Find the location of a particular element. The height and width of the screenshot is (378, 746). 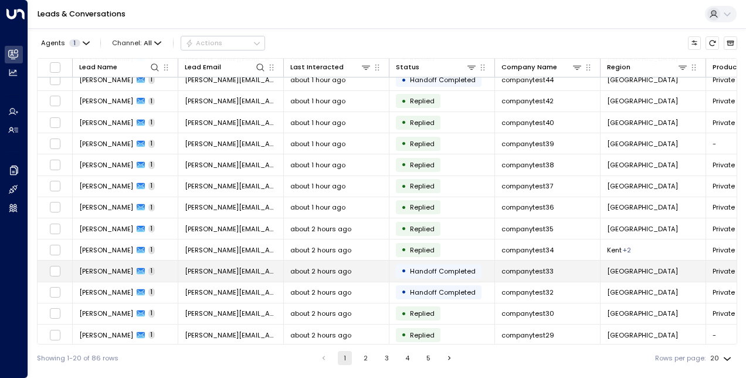

span: michelle.tang+38@gmail. is located at coordinates (231, 165).